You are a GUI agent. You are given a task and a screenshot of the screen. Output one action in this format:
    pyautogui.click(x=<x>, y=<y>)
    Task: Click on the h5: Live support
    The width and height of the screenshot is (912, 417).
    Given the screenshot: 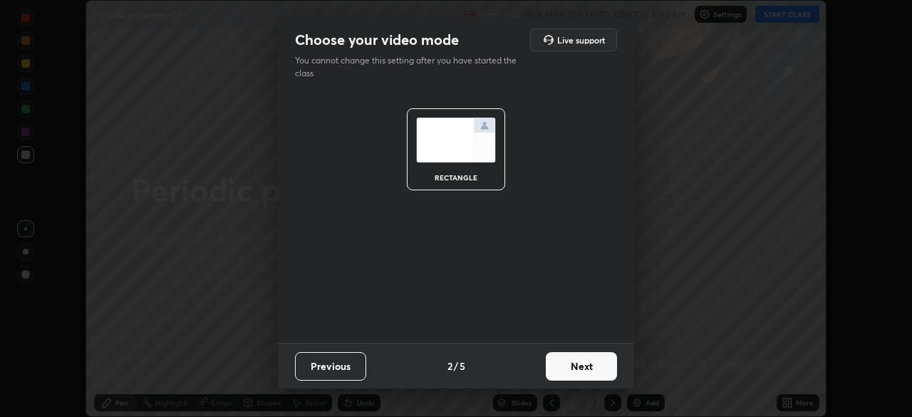 What is the action you would take?
    pyautogui.click(x=581, y=40)
    